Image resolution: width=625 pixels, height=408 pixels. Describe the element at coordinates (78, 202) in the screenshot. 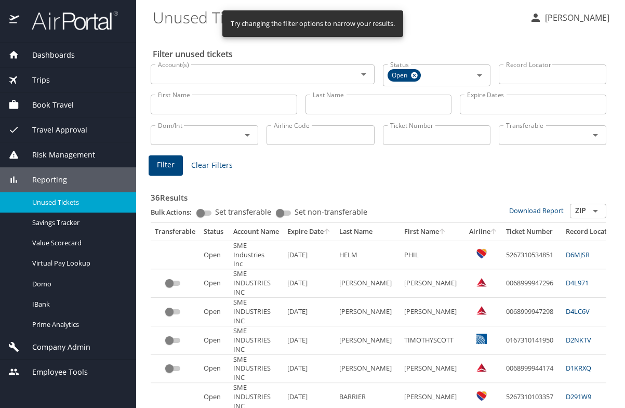

I see `span: Unused Tickets` at that location.